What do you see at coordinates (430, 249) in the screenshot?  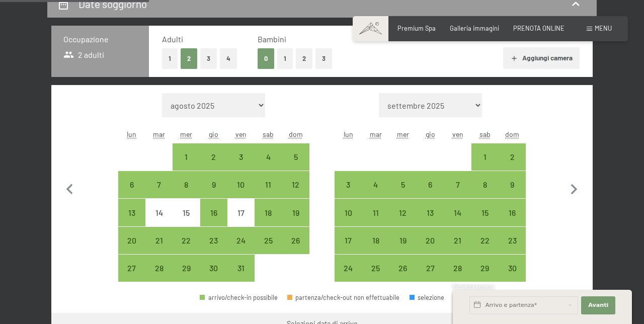 I see `div: 20` at bounding box center [430, 249].